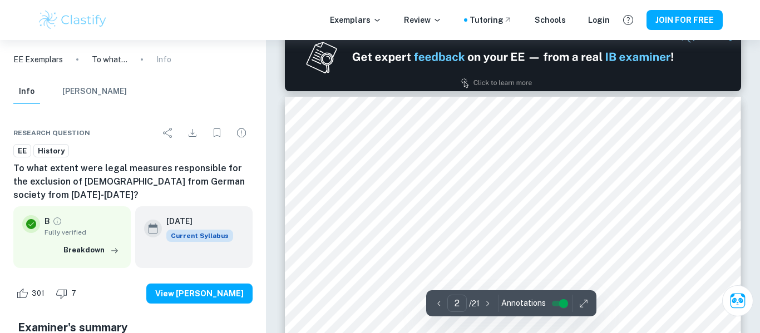 Image resolution: width=760 pixels, height=333 pixels. I want to click on p: / 21, so click(474, 304).